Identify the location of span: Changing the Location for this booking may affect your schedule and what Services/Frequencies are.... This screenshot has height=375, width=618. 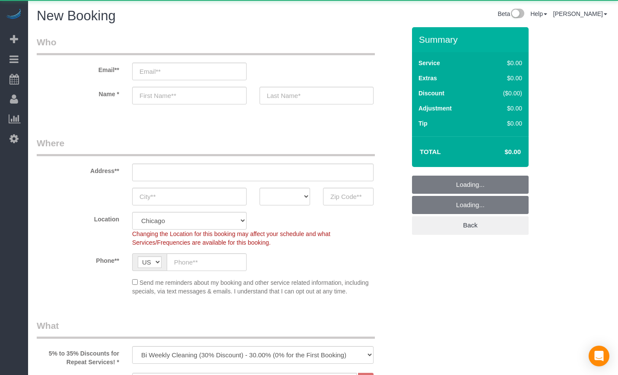
(231, 238).